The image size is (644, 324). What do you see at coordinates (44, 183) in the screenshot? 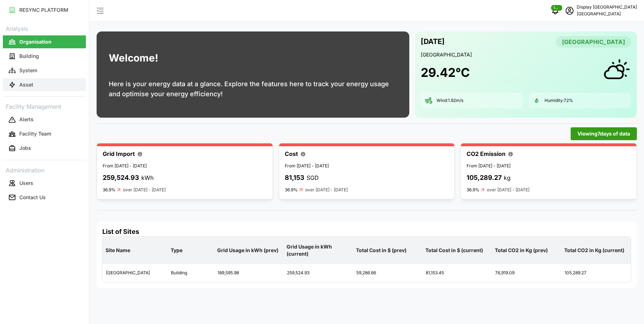
I see `button: Users` at bounding box center [44, 183].